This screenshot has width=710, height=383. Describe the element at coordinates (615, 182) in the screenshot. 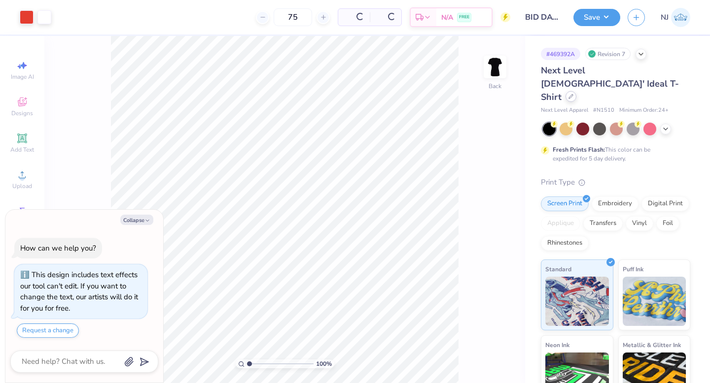

I see `div: Print Type` at that location.